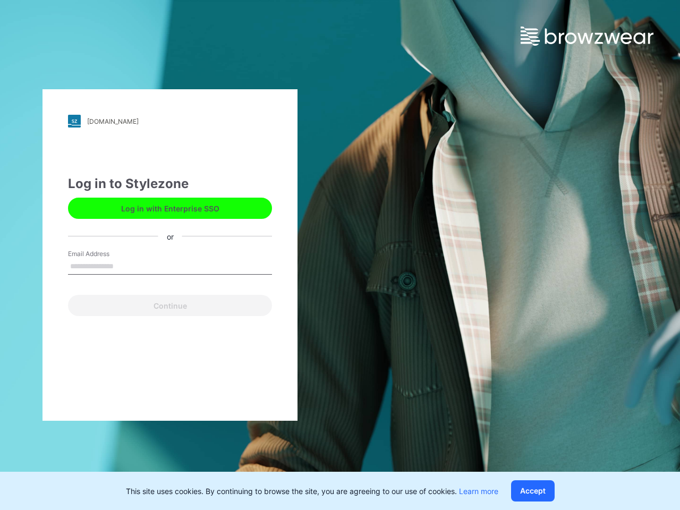 The image size is (680, 510). What do you see at coordinates (170, 236) in the screenshot?
I see `div: or` at bounding box center [170, 236].